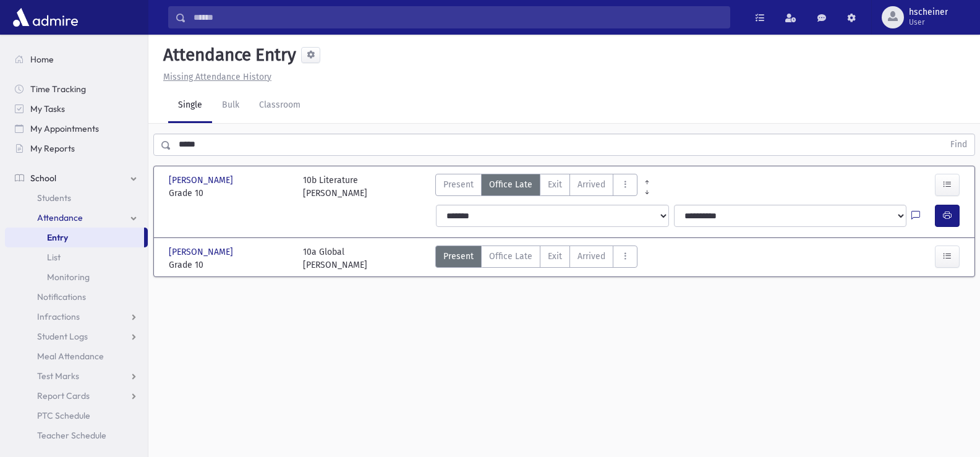 The width and height of the screenshot is (980, 457). I want to click on span: hscheiner, so click(928, 12).